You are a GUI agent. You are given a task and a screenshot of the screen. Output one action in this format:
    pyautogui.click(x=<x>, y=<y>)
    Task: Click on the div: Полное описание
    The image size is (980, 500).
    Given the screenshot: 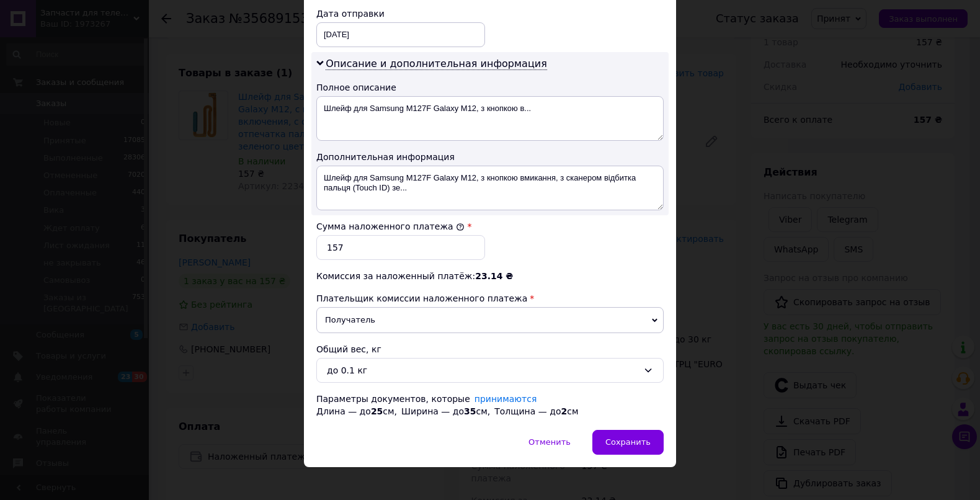 What is the action you would take?
    pyautogui.click(x=490, y=88)
    